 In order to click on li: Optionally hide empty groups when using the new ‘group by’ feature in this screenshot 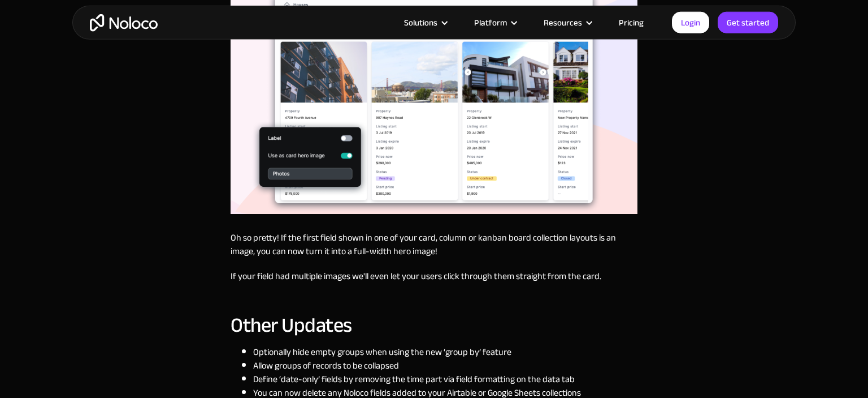, I will do `click(445, 352)`.